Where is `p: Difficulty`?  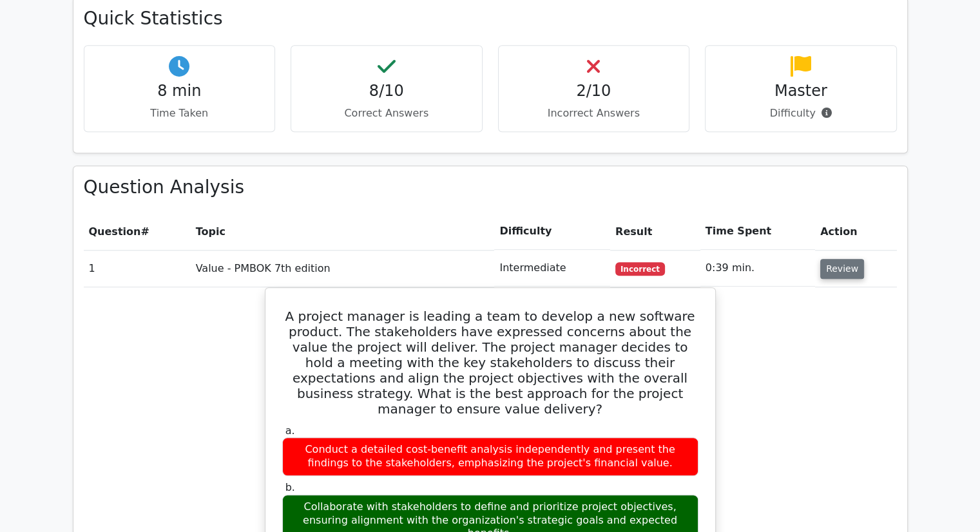 p: Difficulty is located at coordinates (801, 113).